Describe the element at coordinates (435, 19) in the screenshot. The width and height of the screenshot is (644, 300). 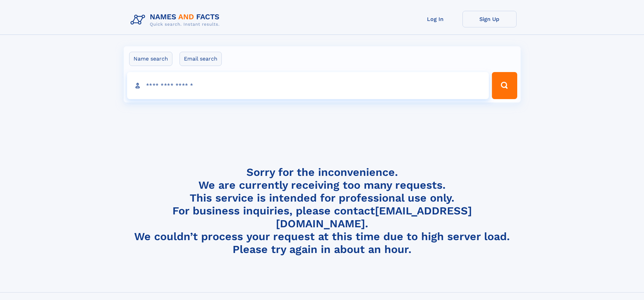
I see `a: Log In` at that location.